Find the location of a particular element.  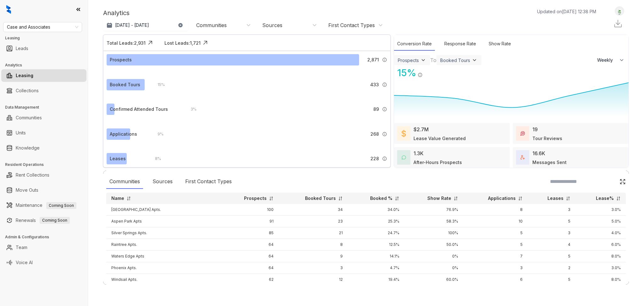

img: TotalFum is located at coordinates (523, 158).